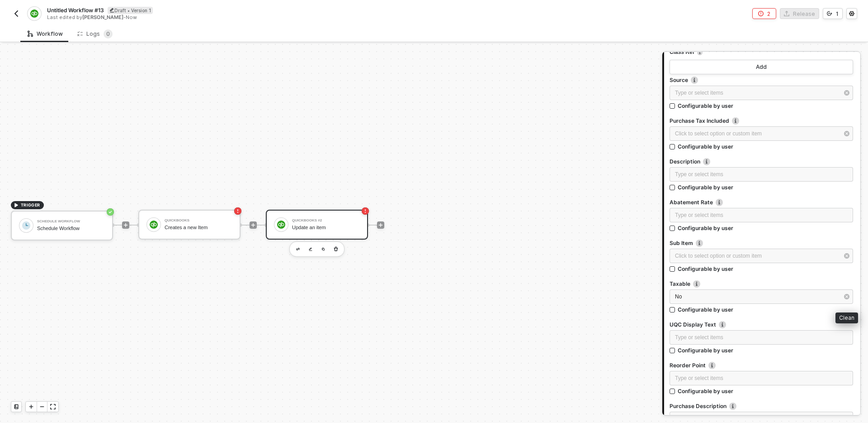 The height and width of the screenshot is (423, 868). Describe the element at coordinates (761, 80) in the screenshot. I see `label: Source` at that location.